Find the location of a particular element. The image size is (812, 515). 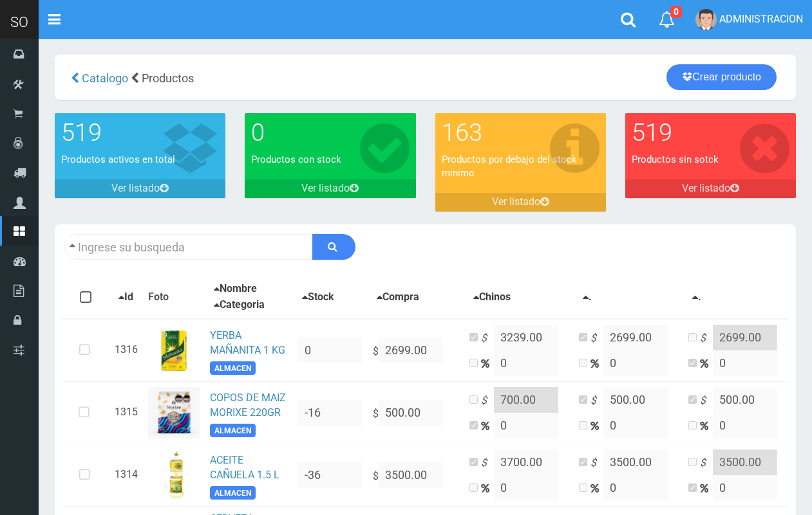

font: 0 is located at coordinates (258, 133).